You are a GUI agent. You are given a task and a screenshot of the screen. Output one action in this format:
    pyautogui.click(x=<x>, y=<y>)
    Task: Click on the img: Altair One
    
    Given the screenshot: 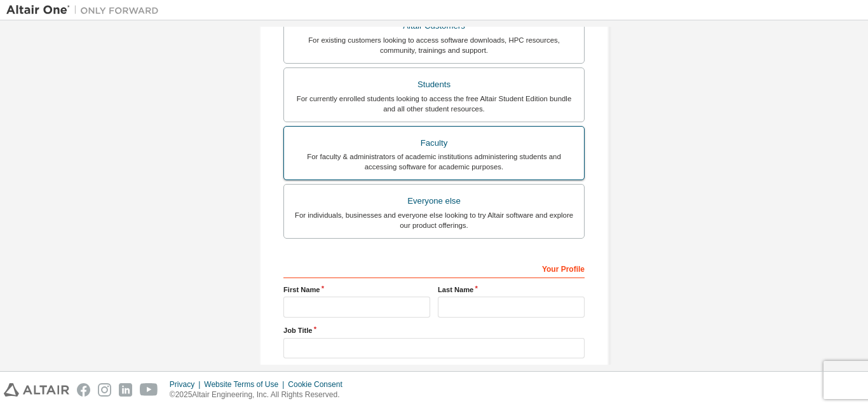 What is the action you would take?
    pyautogui.click(x=86, y=11)
    